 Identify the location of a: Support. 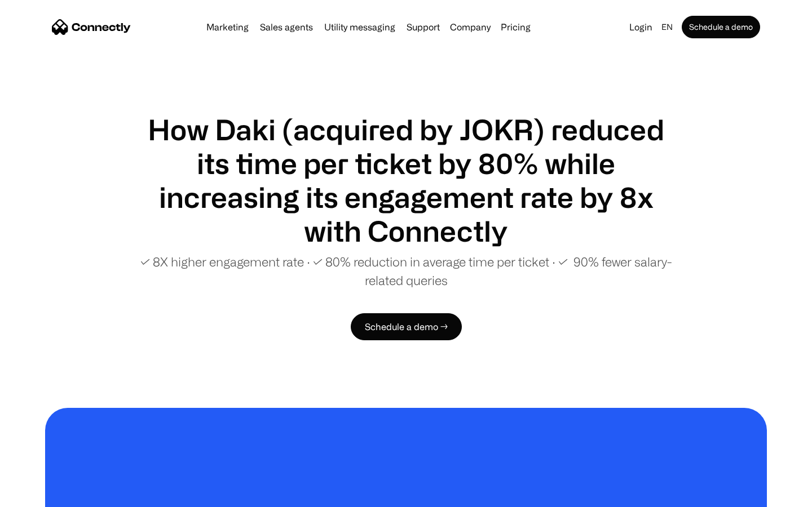
(423, 27).